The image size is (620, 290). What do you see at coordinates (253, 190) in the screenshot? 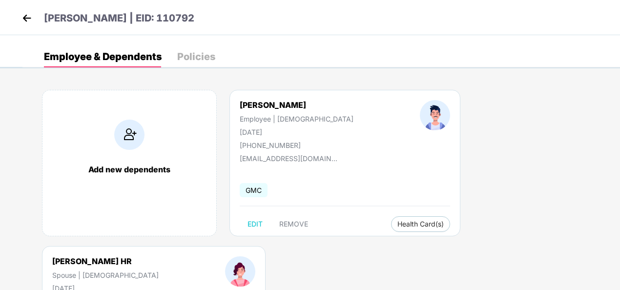
I see `span: GMC` at bounding box center [253, 190].